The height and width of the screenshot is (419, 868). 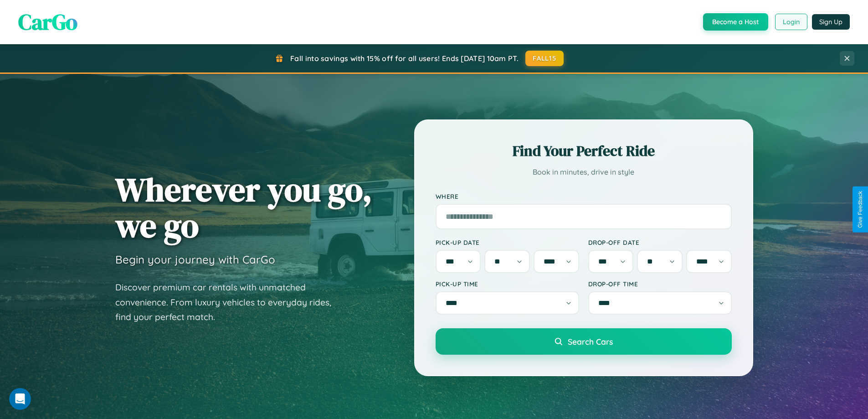 What do you see at coordinates (736, 22) in the screenshot?
I see `button: Become a Host` at bounding box center [736, 22].